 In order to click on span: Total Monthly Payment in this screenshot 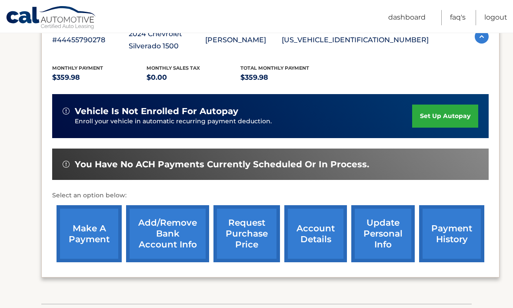, I will do `click(275, 68)`.